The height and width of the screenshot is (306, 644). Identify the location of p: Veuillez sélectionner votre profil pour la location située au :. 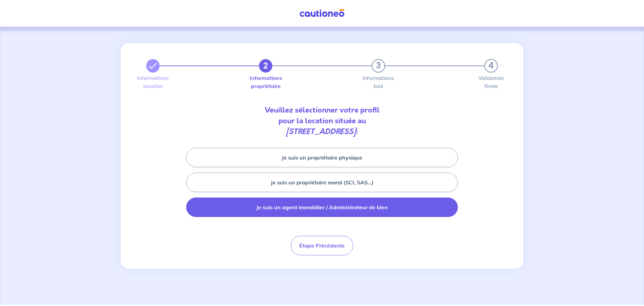
(322, 121).